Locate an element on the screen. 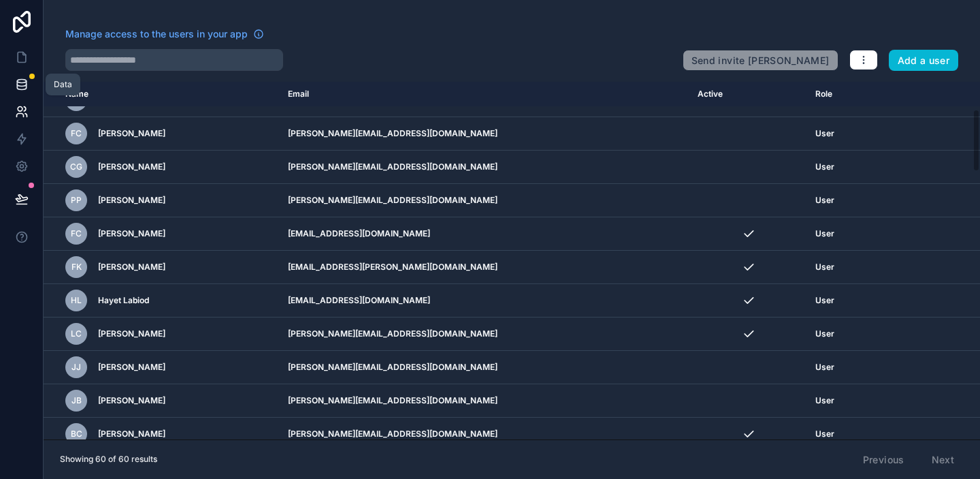 This screenshot has width=980, height=479. span: PP is located at coordinates (77, 200).